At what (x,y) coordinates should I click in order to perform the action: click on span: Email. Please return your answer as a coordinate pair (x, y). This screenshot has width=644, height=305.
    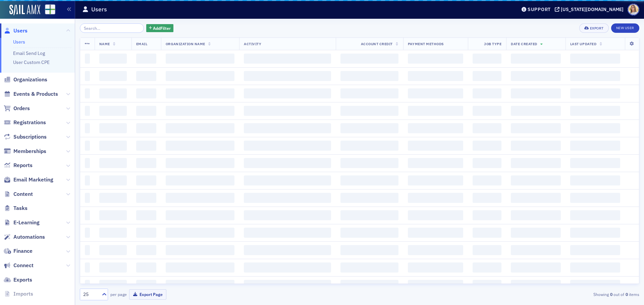
    Looking at the image, I should click on (142, 44).